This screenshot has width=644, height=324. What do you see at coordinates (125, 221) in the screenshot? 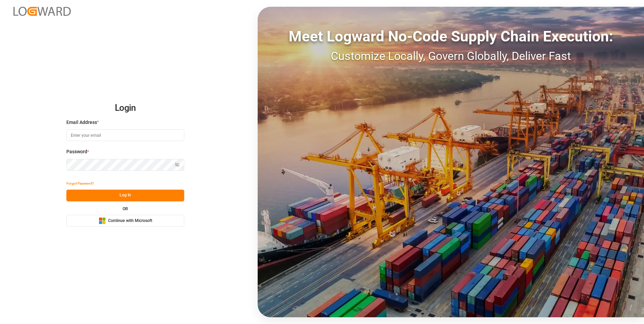
I see `button: Continue with Microsoft` at bounding box center [125, 221].